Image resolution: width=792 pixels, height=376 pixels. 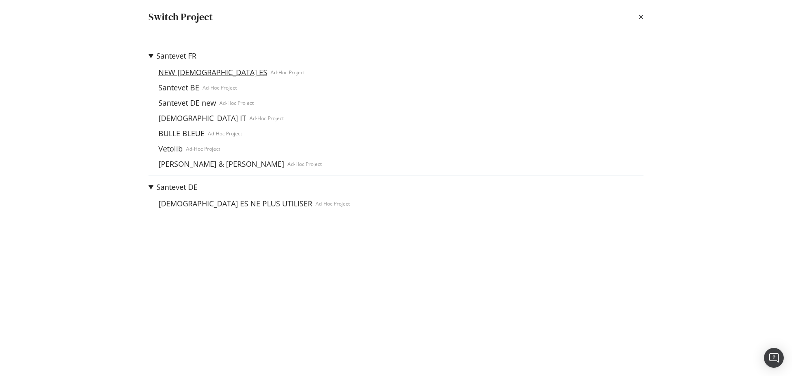 What do you see at coordinates (235, 56) in the screenshot?
I see `summary: Santevet FR` at bounding box center [235, 56].